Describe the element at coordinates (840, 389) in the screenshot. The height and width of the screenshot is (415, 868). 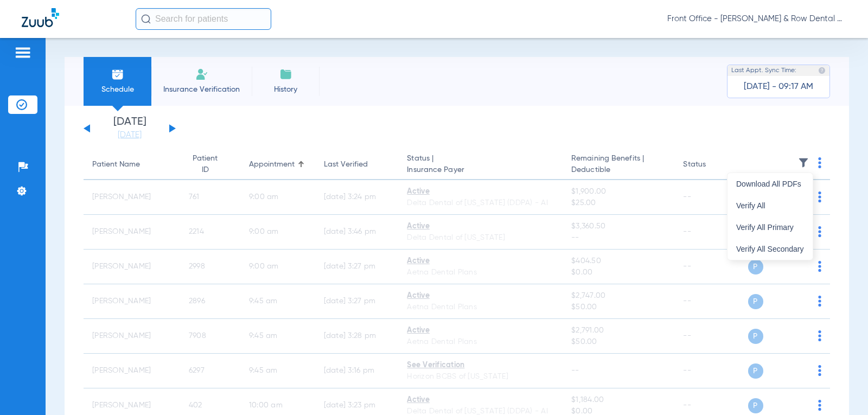
I see `div: Chat Widget` at that location.